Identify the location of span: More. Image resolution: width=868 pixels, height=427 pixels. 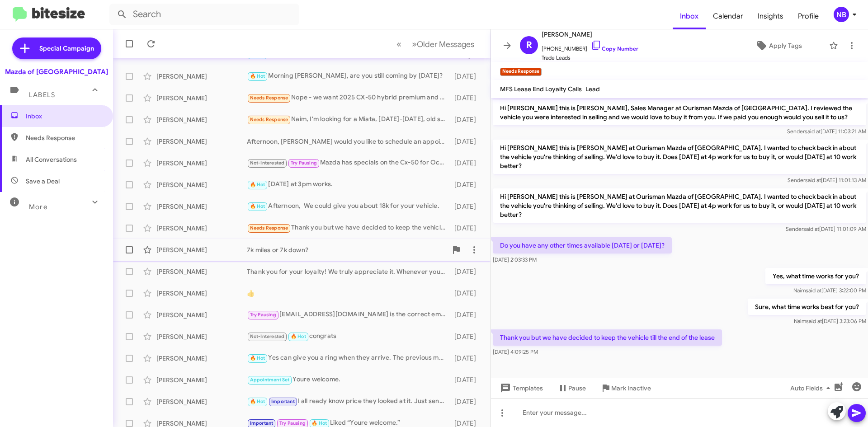
(38, 207).